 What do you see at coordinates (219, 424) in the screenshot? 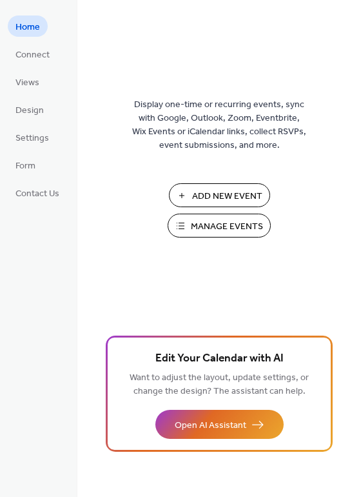
I see `button: Open AI Assistant` at bounding box center [219, 424].